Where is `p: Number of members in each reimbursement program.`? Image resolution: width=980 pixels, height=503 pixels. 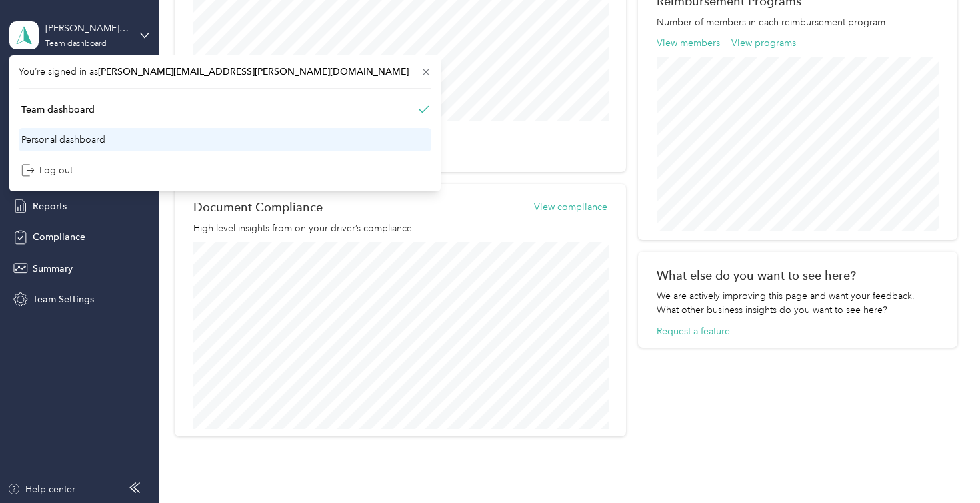
p: Number of members in each reimbursement program. is located at coordinates (798, 22).